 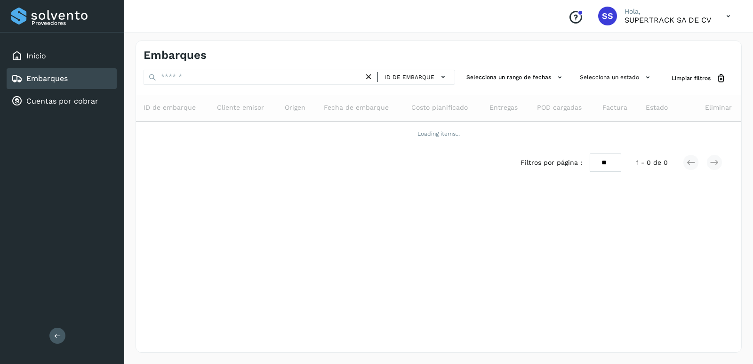 What do you see at coordinates (175, 55) in the screenshot?
I see `h4: Embarques` at bounding box center [175, 55].